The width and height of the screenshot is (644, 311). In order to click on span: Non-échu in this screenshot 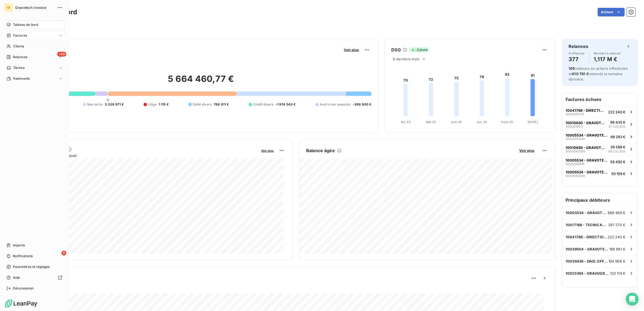, I will do `click(95, 105)`.